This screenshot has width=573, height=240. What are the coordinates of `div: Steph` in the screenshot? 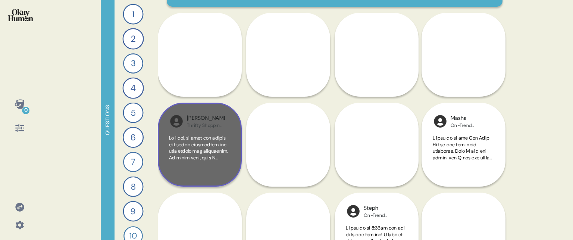 It's located at (382, 208).